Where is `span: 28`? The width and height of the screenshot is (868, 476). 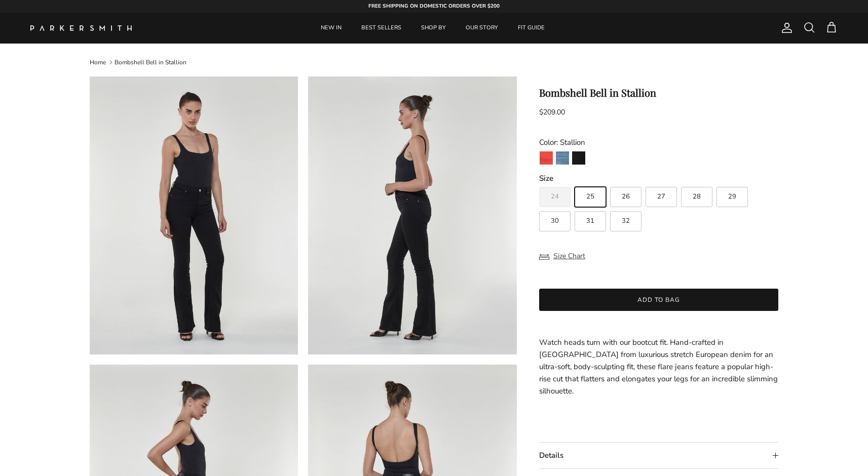
span: 28 is located at coordinates (697, 196).